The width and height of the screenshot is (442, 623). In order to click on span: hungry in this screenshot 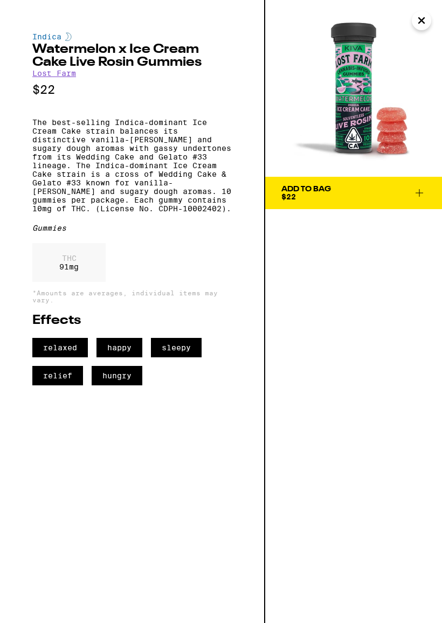, I will do `click(117, 376)`.